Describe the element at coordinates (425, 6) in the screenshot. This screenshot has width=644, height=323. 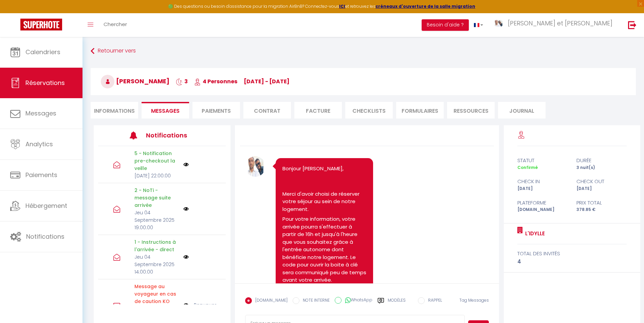
I see `strong: créneaux d'ouverture de la salle migration` at that location.